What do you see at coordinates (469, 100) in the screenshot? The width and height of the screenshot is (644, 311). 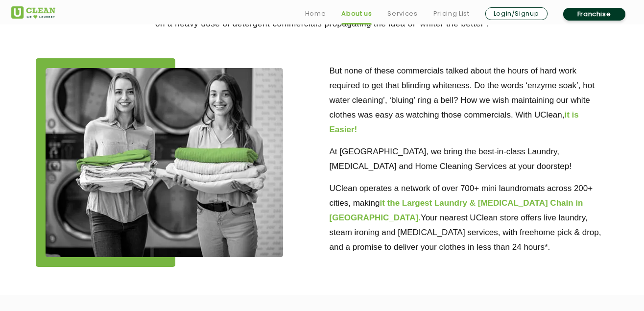 I see `p: But none of these commercials talked about the hours of hard work required to get that blinding w...` at bounding box center [469, 100].